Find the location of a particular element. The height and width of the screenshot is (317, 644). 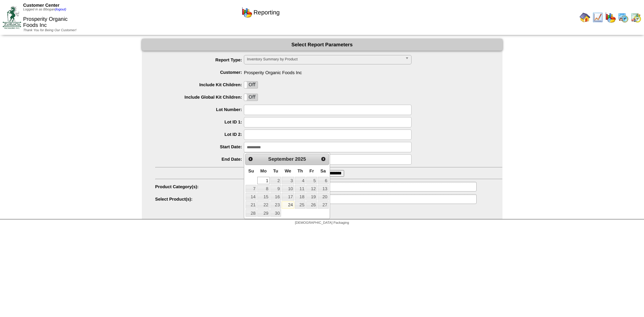

label: Include Global Kit Children: is located at coordinates (200, 97).